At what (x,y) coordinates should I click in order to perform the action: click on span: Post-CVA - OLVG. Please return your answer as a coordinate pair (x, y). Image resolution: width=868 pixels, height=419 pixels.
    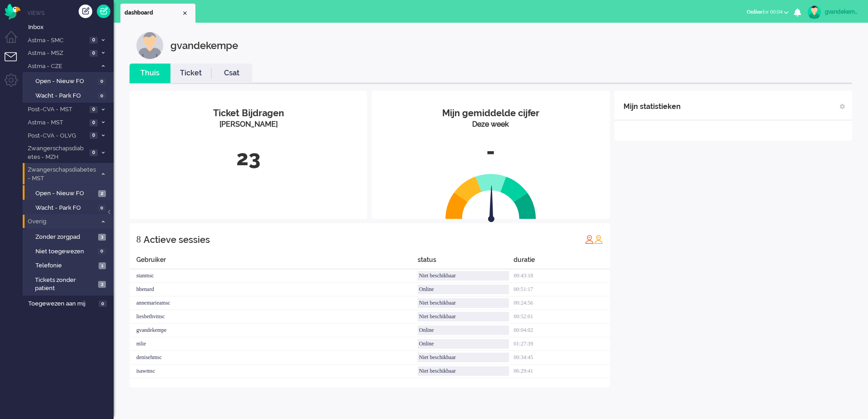
    Looking at the image, I should click on (56, 135).